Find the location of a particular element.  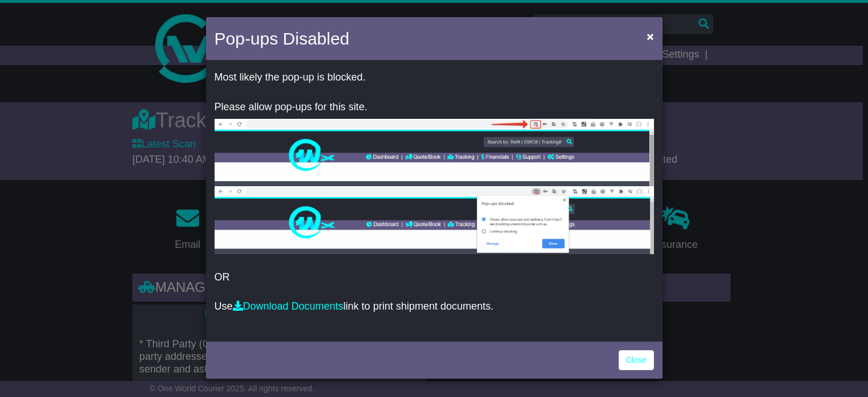

p: Most likely the pop-up is blocked. is located at coordinates (435, 78).